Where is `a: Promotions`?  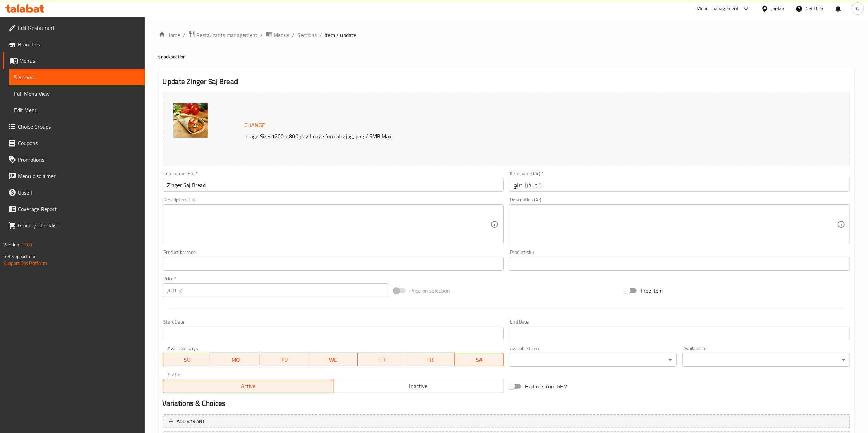
a: Promotions is located at coordinates (74, 159).